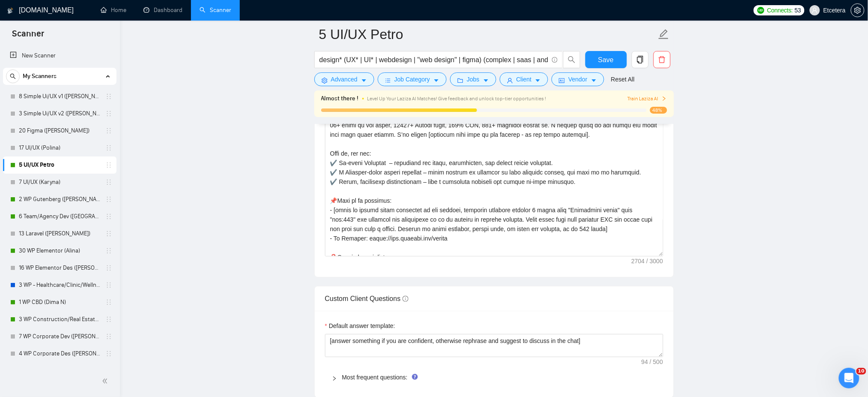 Image resolution: width=868 pixels, height=397 pixels. Describe the element at coordinates (562, 80) in the screenshot. I see `span: idcard` at that location.